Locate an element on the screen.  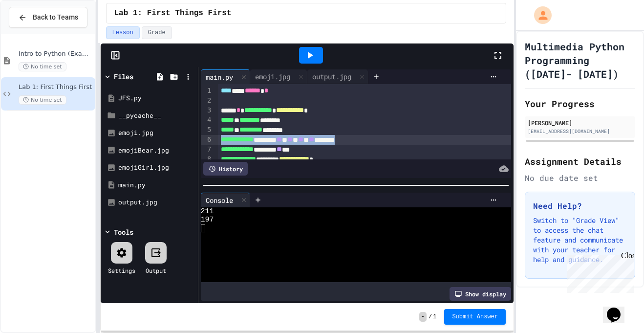
div: Settings is located at coordinates (121, 270).